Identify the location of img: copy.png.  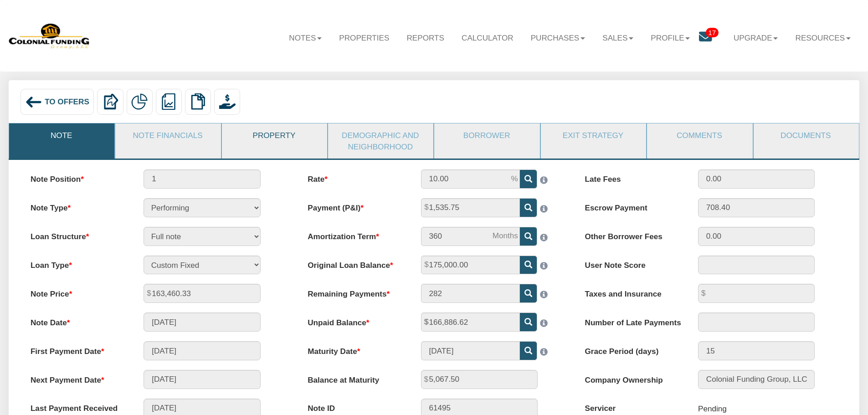
(198, 102).